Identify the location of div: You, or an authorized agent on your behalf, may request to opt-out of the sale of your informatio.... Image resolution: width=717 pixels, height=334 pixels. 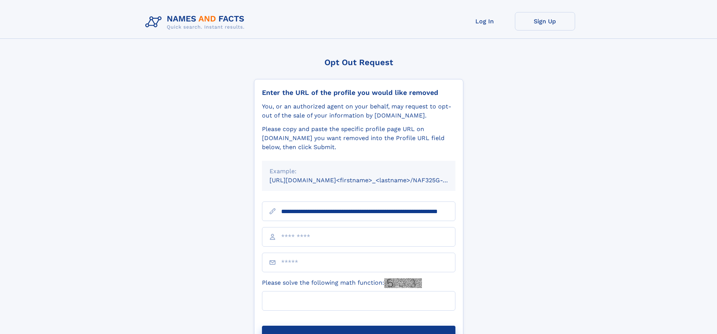
(359, 111).